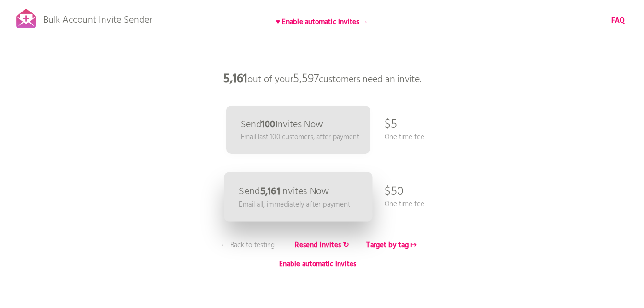 The image size is (644, 308). I want to click on a: Send5,161Invites Now Email all, immediately after payment, so click(298, 197).